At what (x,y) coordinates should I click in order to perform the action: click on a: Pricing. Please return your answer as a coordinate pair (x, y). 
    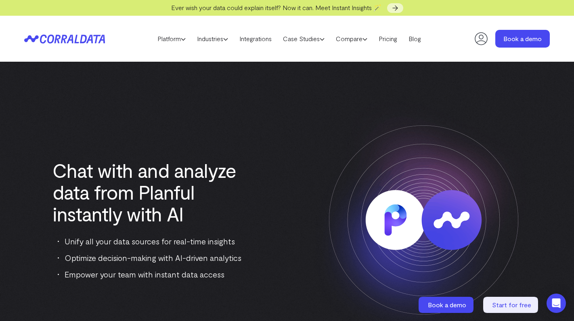
    Looking at the image, I should click on (388, 39).